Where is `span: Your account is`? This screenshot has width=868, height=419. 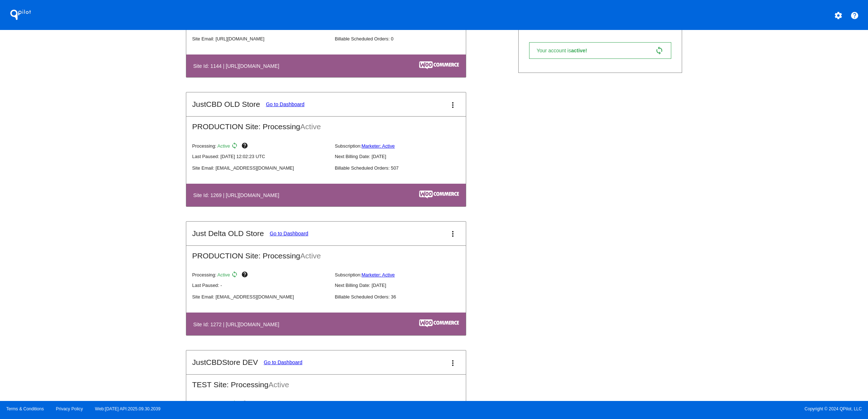
span: Your account is is located at coordinates (566, 50).